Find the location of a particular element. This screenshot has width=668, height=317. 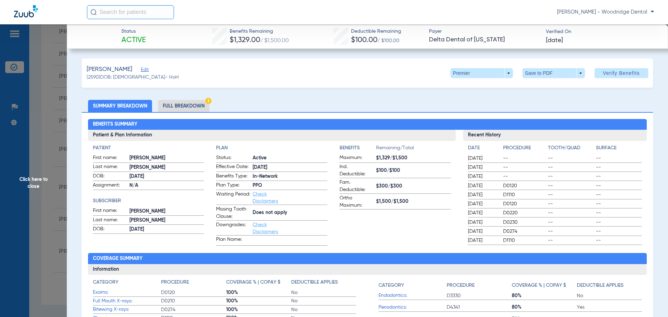

h4: Subscriber is located at coordinates (149, 201).